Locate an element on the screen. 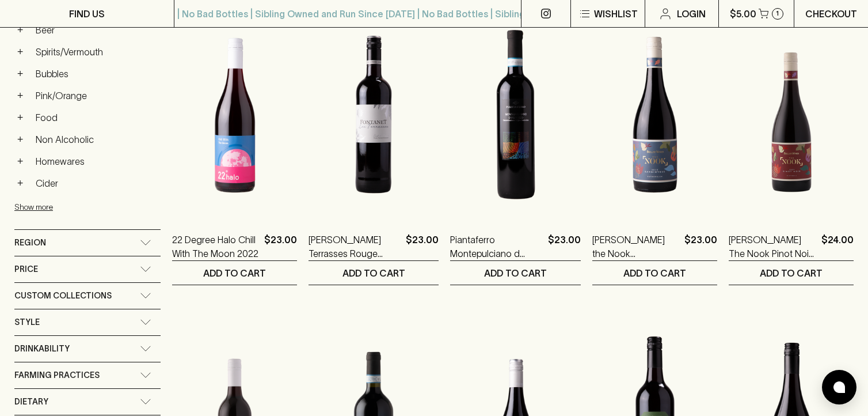 The width and height of the screenshot is (868, 416). p: $24.00 is located at coordinates (838, 246).